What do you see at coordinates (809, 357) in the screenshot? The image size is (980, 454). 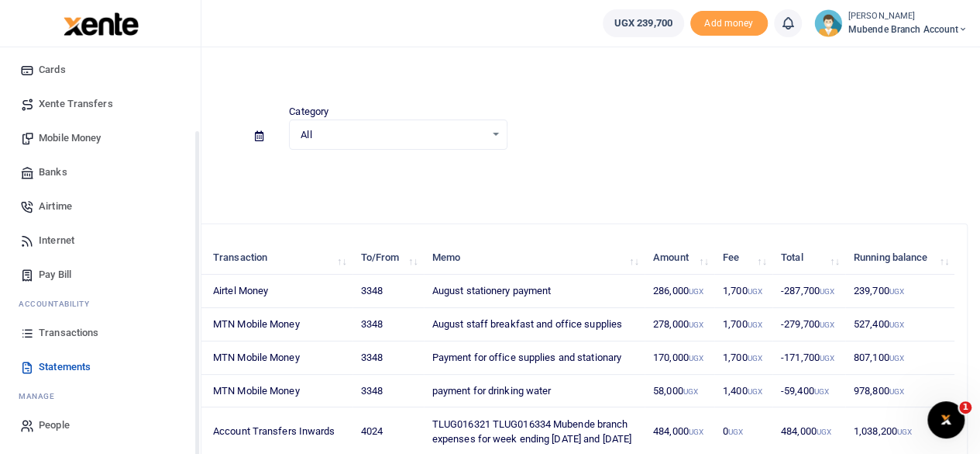 I see `td: -171,700` at bounding box center [809, 357].